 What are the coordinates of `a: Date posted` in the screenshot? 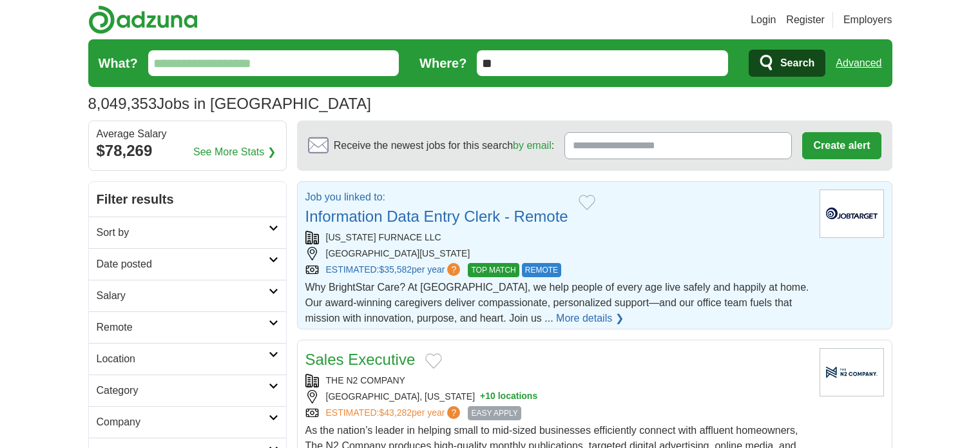 It's located at (188, 264).